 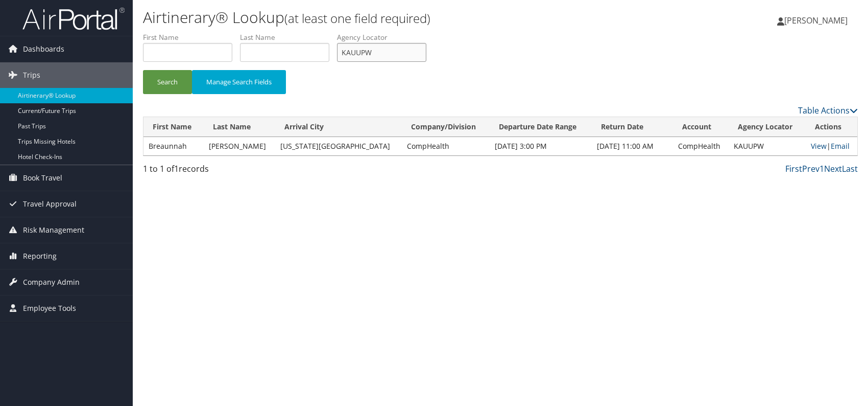 What do you see at coordinates (541, 127) in the screenshot?
I see `th: Departure Date Range: activate to sort column ascending` at bounding box center [541, 127].